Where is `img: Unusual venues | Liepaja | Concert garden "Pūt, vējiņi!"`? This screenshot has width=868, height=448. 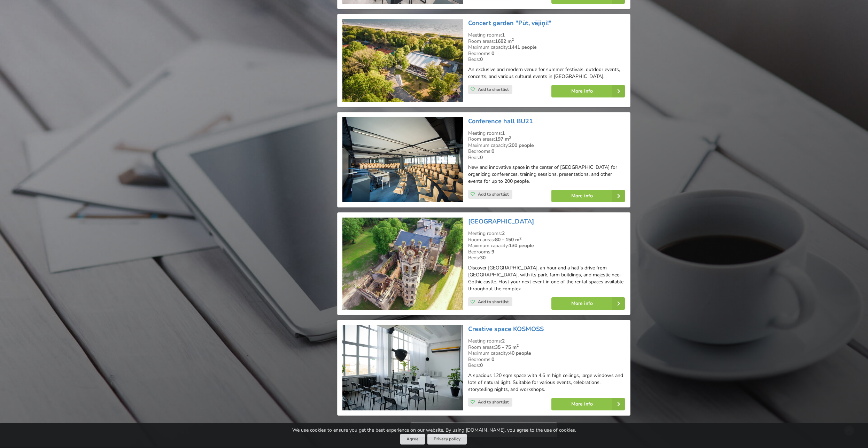 img: Unusual venues | Liepaja | Concert garden "Pūt, vējiņi!" is located at coordinates (403, 60).